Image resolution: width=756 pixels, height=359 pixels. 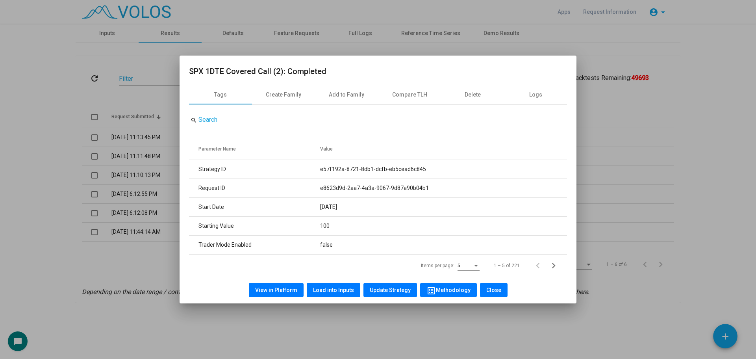 What do you see at coordinates (443, 149) in the screenshot?
I see `th: Value` at bounding box center [443, 149].